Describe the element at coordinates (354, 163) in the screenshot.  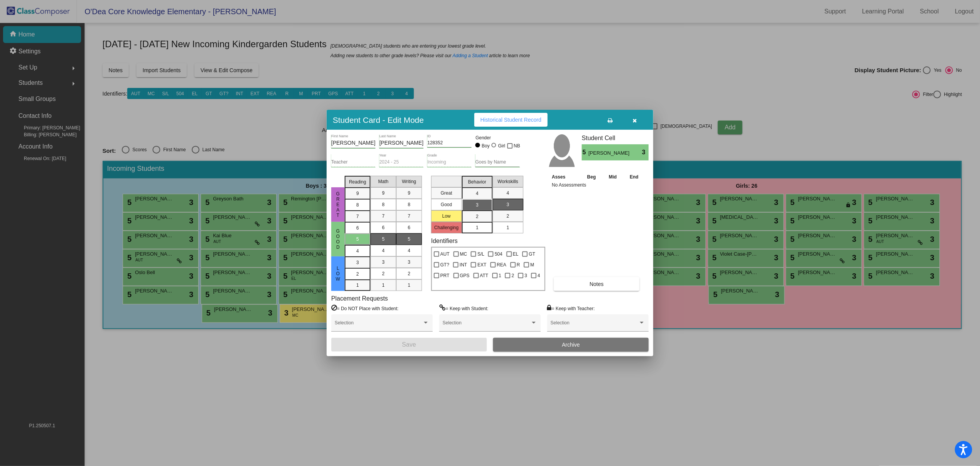
I see `input: teacher` at that location.